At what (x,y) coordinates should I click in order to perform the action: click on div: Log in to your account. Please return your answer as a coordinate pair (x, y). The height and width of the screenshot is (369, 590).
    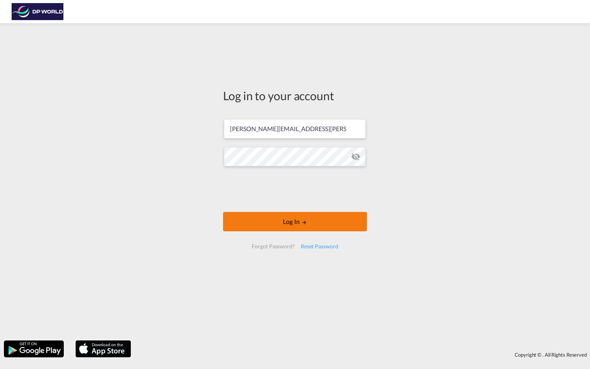
    Looking at the image, I should click on (295, 95).